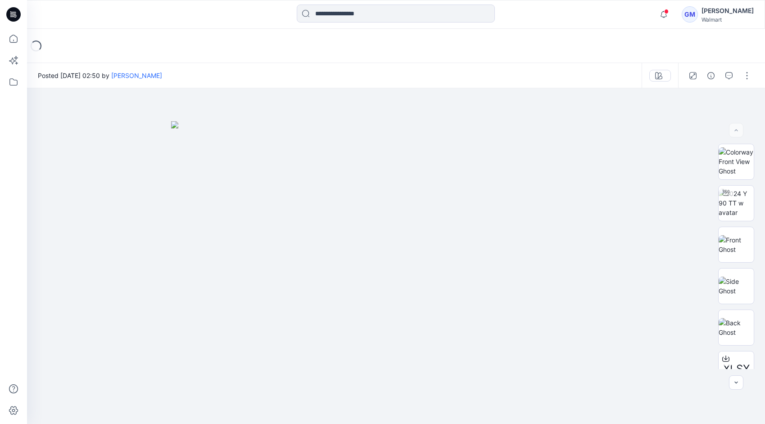  Describe the element at coordinates (736, 245) in the screenshot. I see `img: Front Ghost` at that location.